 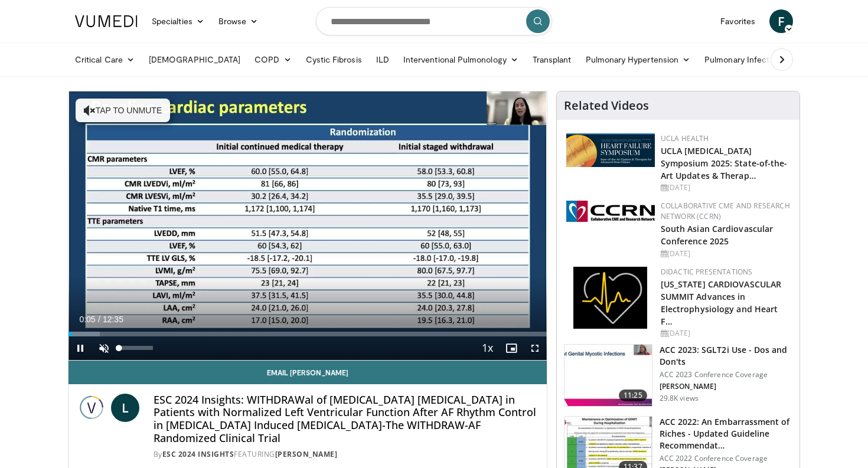 What do you see at coordinates (460, 59) in the screenshot?
I see `a: Interventional Pulmonology` at bounding box center [460, 59].